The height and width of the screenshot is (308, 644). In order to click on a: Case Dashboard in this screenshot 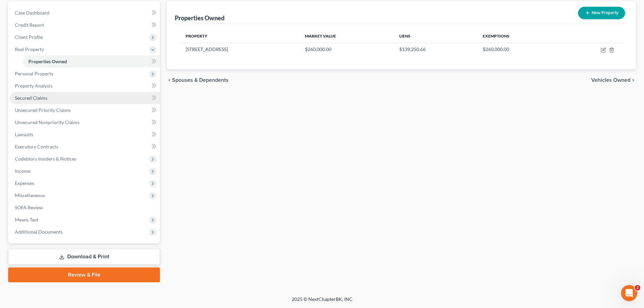, I will do `click(84, 13)`.